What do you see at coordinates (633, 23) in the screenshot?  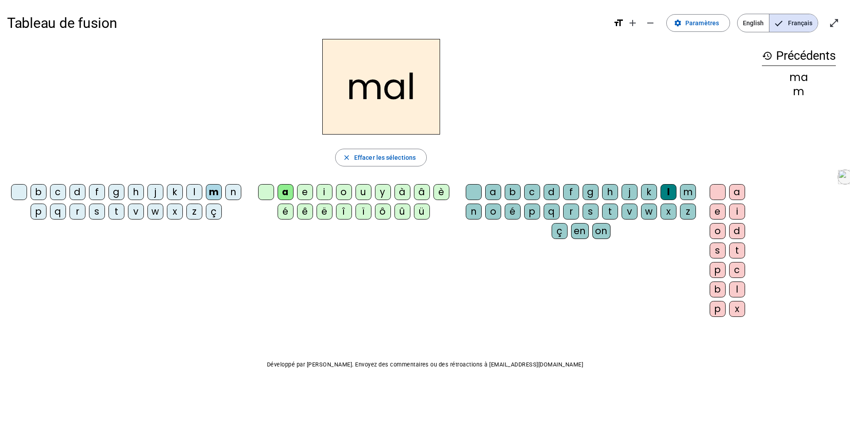 I see `button: Augmenter la taille de la police` at bounding box center [633, 23].